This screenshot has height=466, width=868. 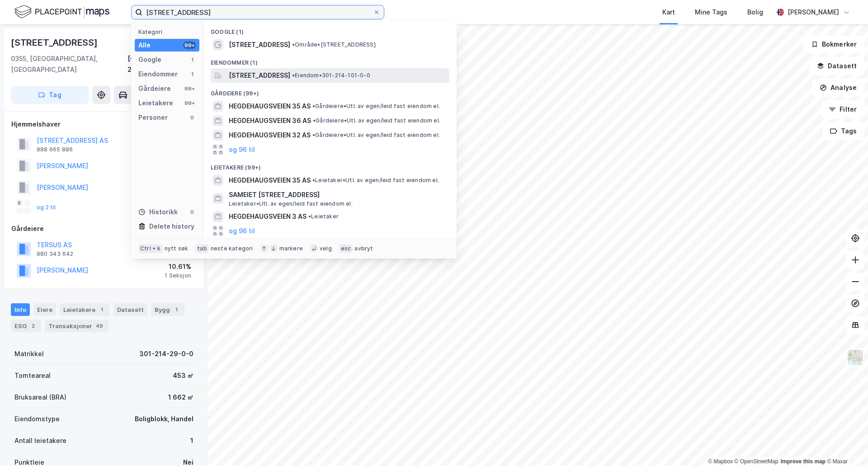 I want to click on div: Eiendomstype, so click(x=37, y=419).